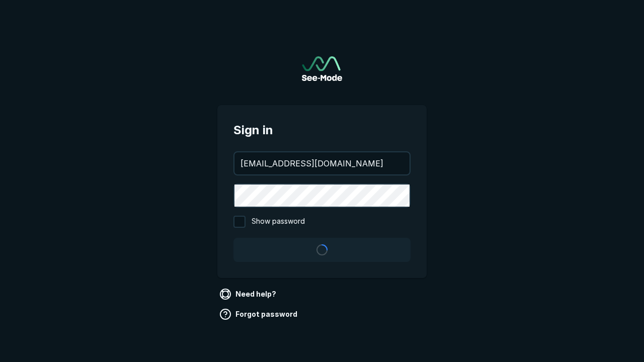  I want to click on img: See-Mode Logo, so click(322, 69).